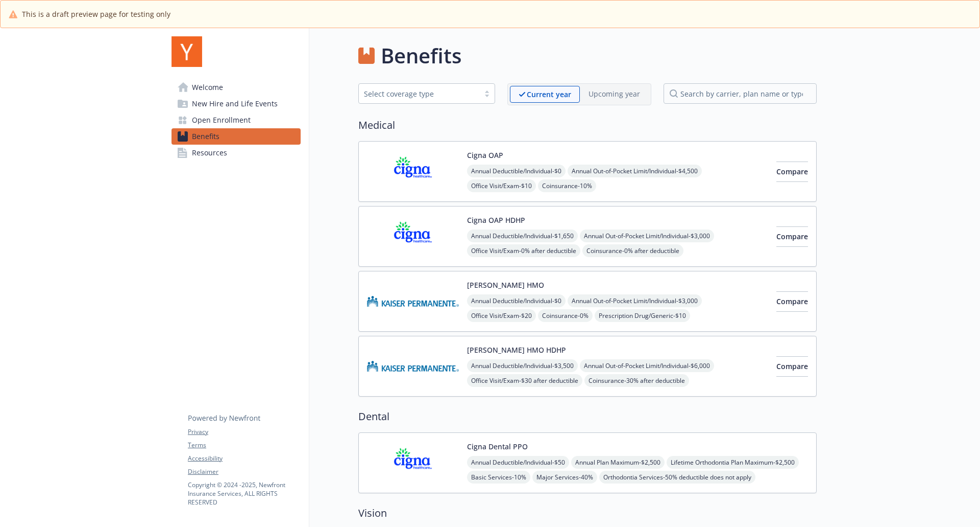 This screenshot has width=980, height=527. Describe the element at coordinates (234, 104) in the screenshot. I see `span: New Hire and Life Events` at that location.